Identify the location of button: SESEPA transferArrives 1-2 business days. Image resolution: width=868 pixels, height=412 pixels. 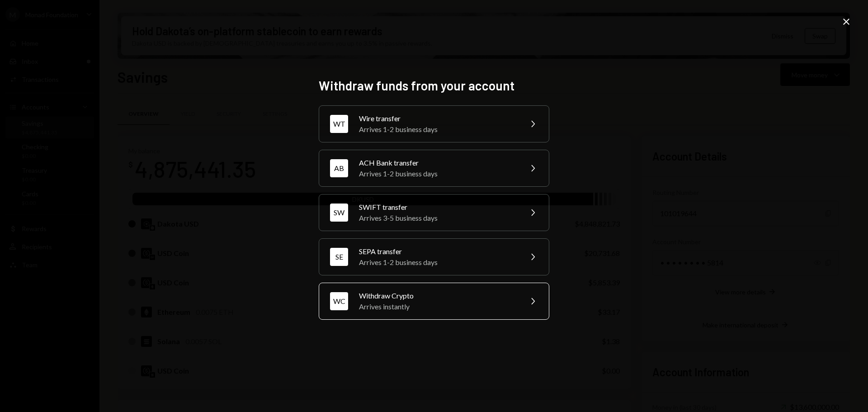
(434, 257).